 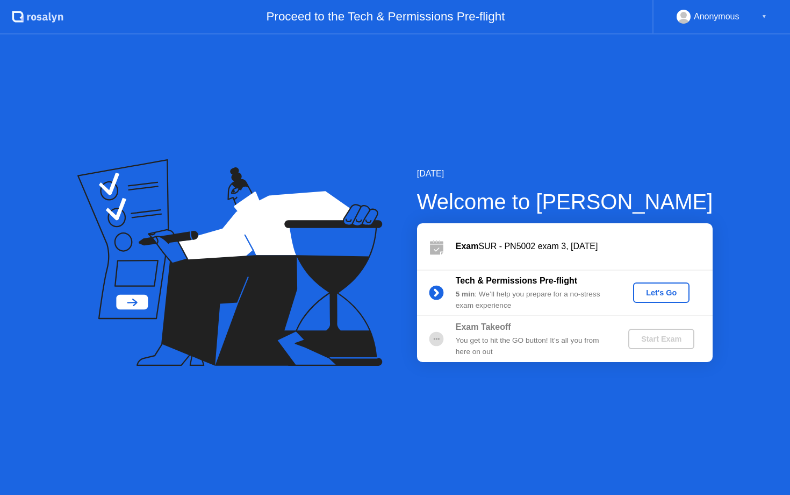 What do you see at coordinates (467, 246) in the screenshot?
I see `b: Exam` at bounding box center [467, 246].